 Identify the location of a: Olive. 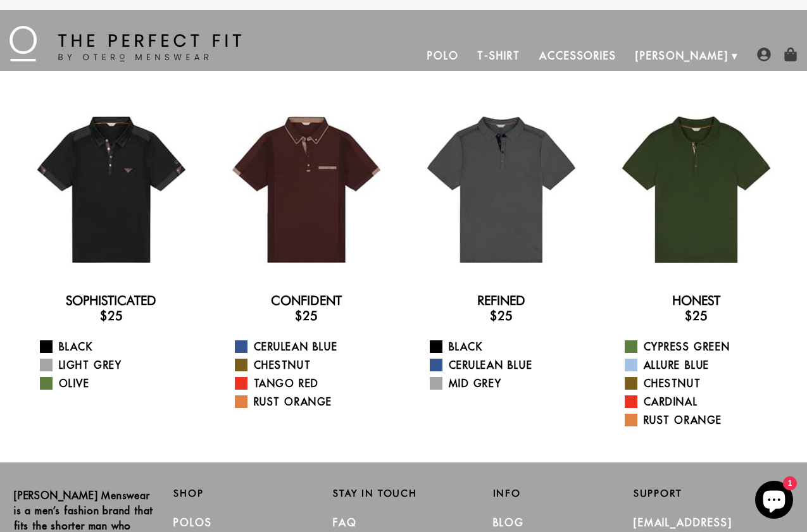
(119, 383).